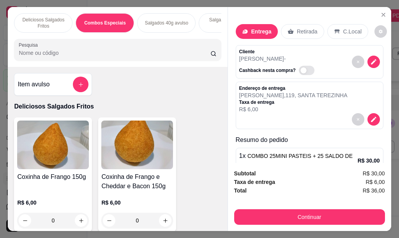  What do you see at coordinates (296, 161) in the screenshot?
I see `span: COMBO 25MINI PASTEIS + 25 SALDO DE 20G - avulso` at bounding box center [296, 161].